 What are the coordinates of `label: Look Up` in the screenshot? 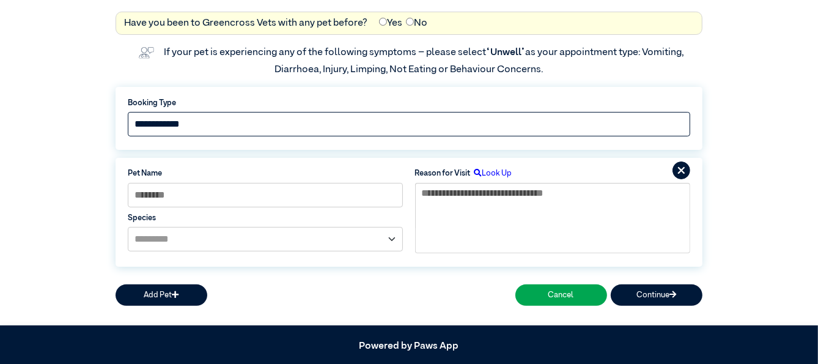 It's located at (492, 173).